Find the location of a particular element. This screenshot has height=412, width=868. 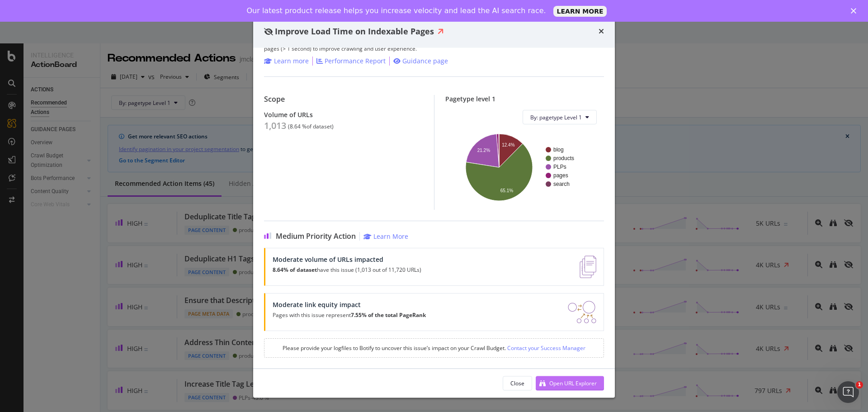

div: A chart. is located at coordinates (523, 167).